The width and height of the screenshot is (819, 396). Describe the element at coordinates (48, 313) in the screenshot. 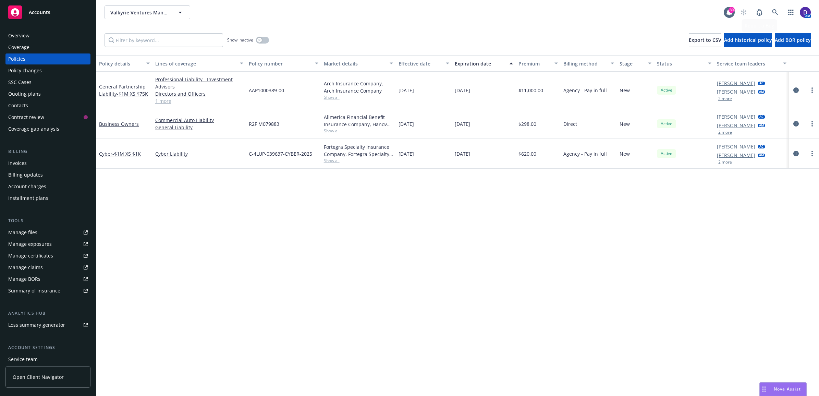

I see `div: Analytics hub` at that location.